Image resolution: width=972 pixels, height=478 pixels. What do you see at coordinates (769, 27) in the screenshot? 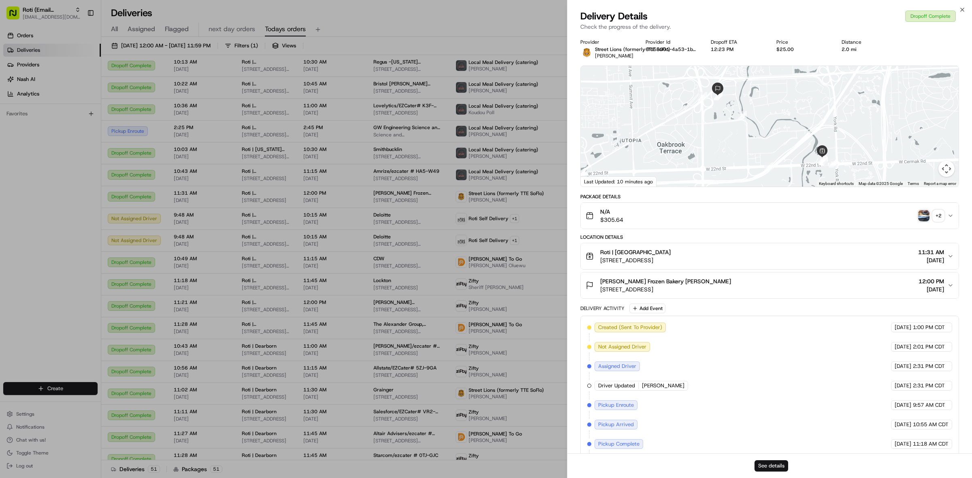
I see `p: Check the progress of the delivery.` at bounding box center [769, 27].